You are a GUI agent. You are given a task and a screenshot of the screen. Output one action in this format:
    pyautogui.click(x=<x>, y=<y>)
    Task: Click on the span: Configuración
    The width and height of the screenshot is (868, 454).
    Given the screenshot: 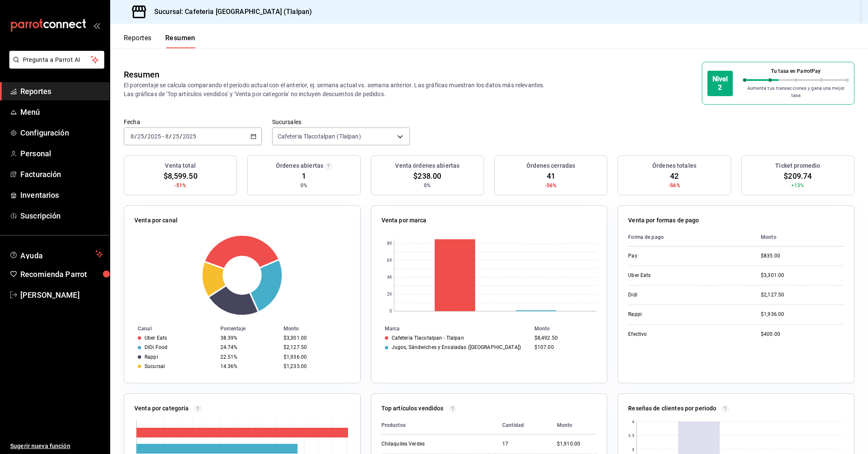 What is the action you would take?
    pyautogui.click(x=62, y=133)
    